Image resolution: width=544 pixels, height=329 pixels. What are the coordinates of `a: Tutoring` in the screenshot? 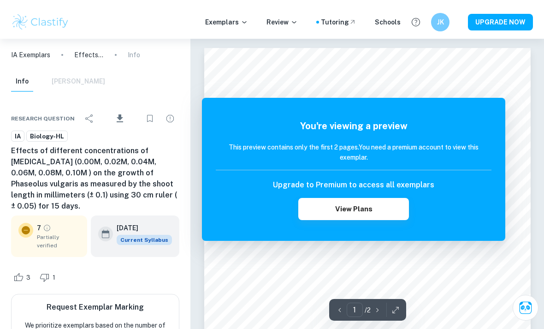 It's located at (338, 17).